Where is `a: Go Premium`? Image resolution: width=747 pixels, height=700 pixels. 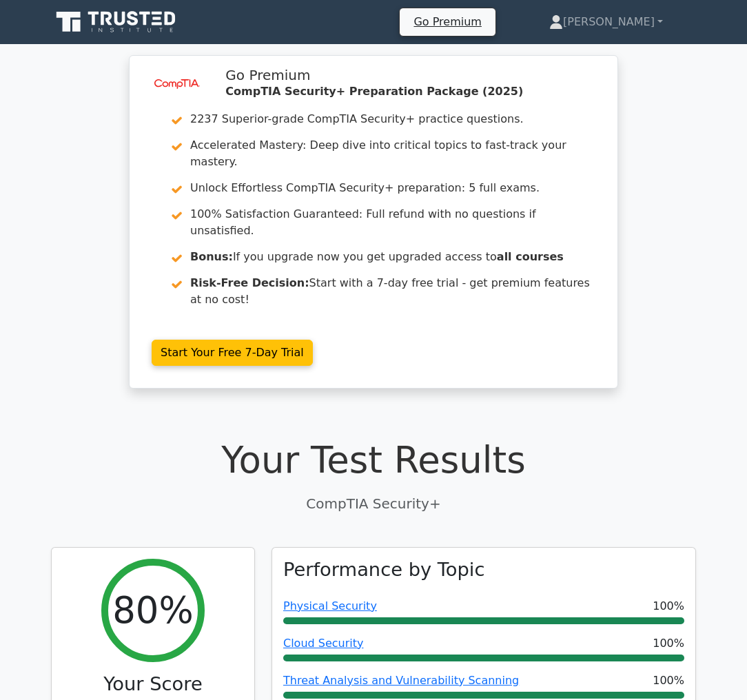 a: Go Premium is located at coordinates (447, 21).